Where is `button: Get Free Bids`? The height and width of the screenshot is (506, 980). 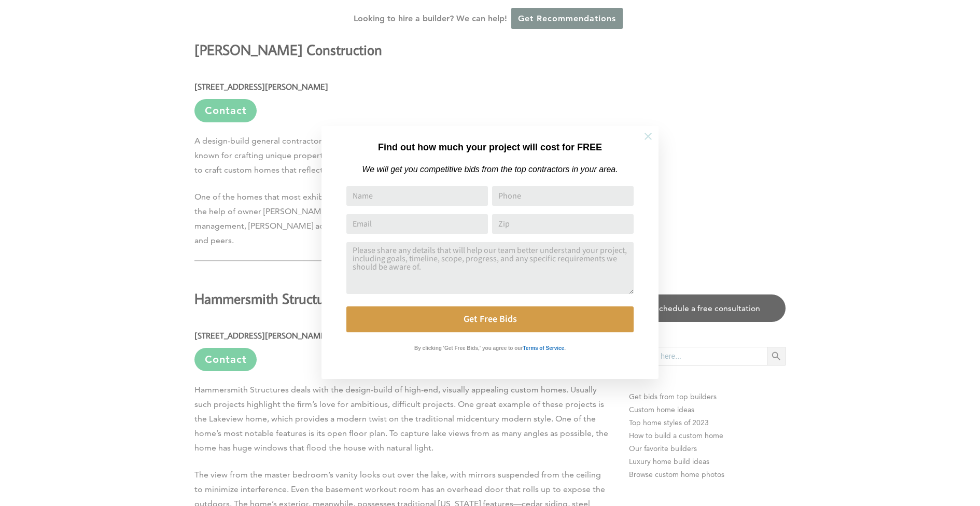 button: Get Free Bids is located at coordinates (490, 319).